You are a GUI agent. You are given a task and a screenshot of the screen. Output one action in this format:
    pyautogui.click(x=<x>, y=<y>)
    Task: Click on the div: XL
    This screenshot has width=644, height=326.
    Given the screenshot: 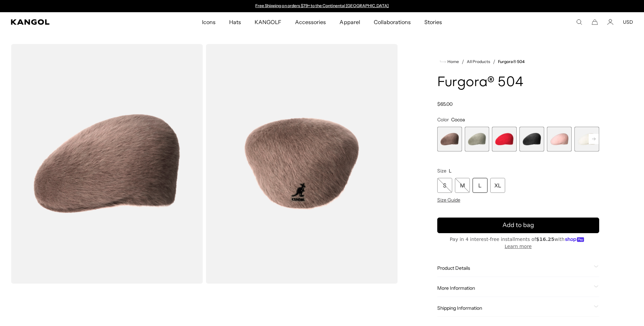 What is the action you would take?
    pyautogui.click(x=497, y=185)
    